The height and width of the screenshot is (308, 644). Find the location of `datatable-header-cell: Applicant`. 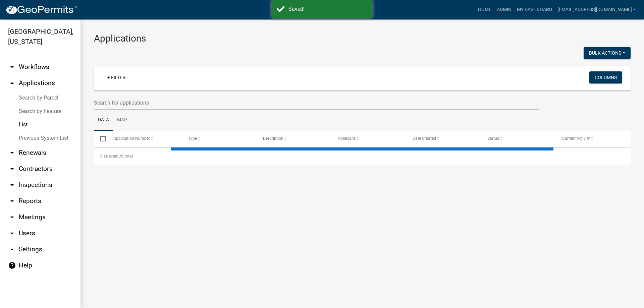

datatable-header-cell: Applicant is located at coordinates (369, 139).